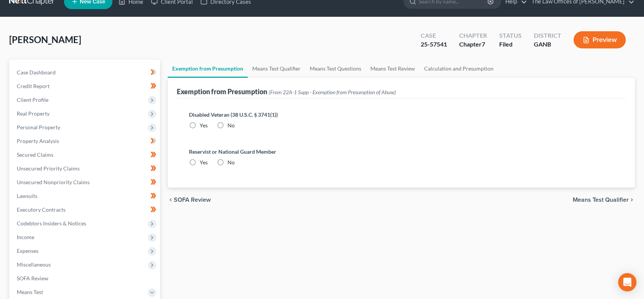 This screenshot has height=299, width=644. I want to click on a: Secured Claims, so click(85, 155).